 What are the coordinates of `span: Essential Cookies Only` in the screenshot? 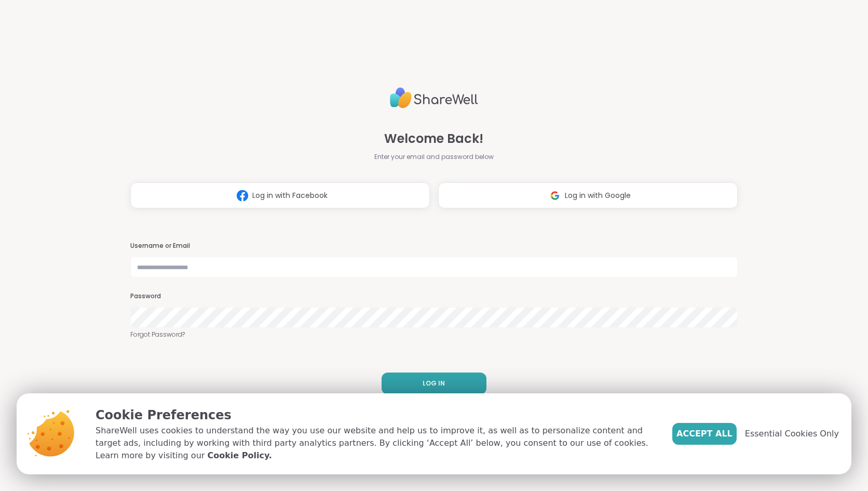 It's located at (792, 434).